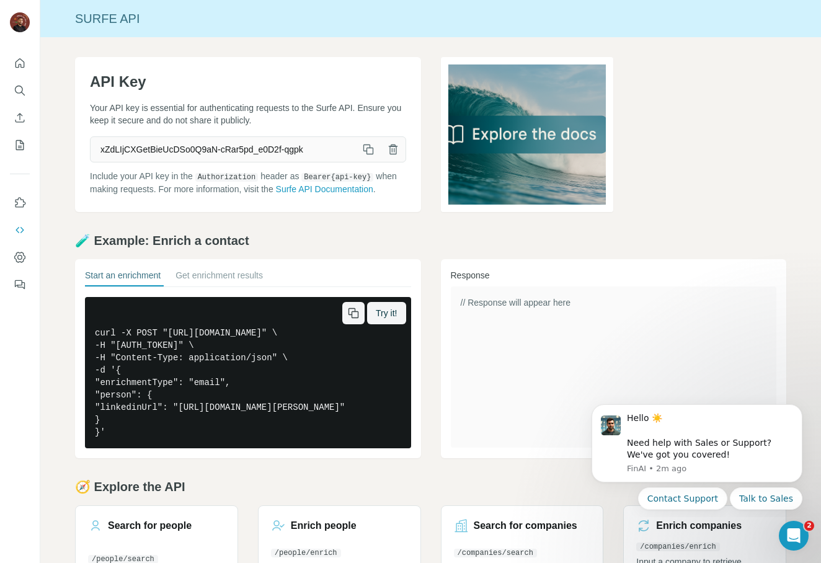 The height and width of the screenshot is (563, 821). What do you see at coordinates (193, 104) in the screenshot?
I see `button: Quick reply: Talk to Sales` at bounding box center [193, 104].